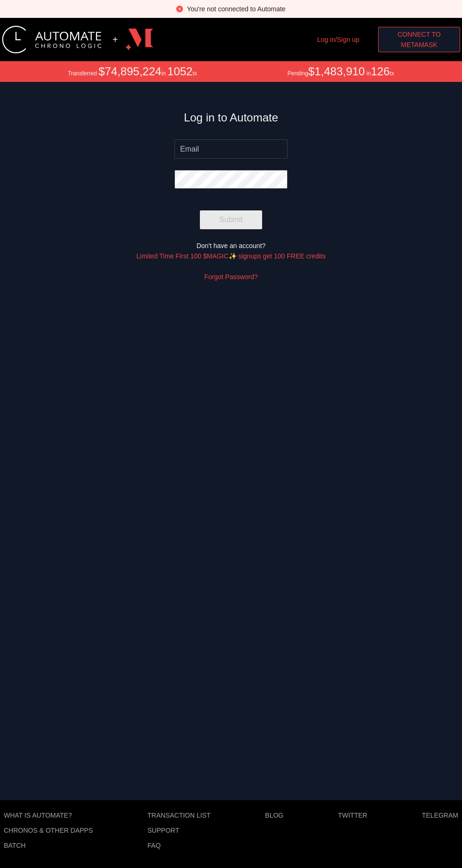 This screenshot has width=462, height=868. Describe the element at coordinates (48, 845) in the screenshot. I see `a: Batch` at that location.